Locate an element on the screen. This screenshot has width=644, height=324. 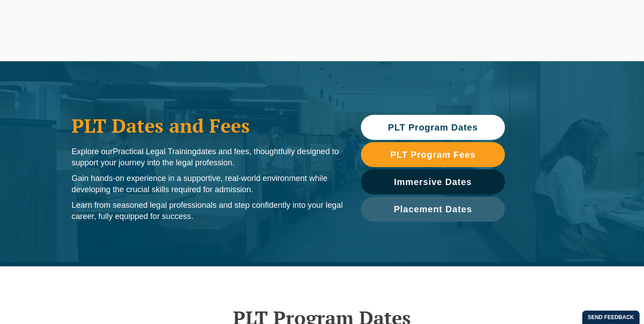
span: PLT Program Fees is located at coordinates (432, 155).